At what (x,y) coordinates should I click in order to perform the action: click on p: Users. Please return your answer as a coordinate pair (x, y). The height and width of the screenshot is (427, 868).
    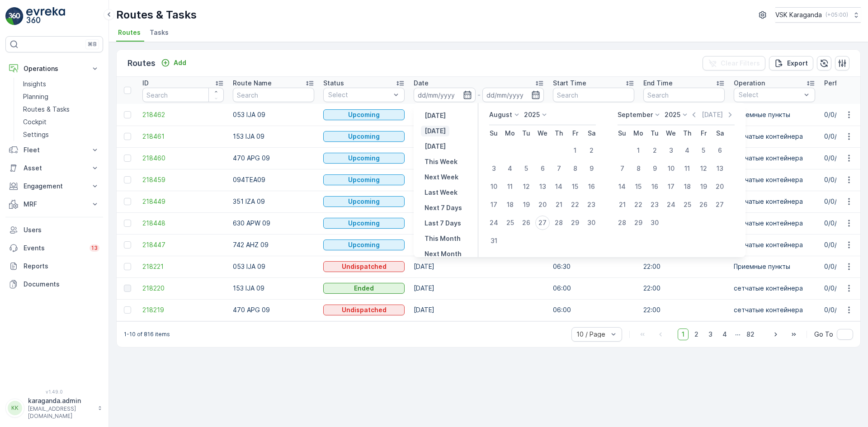
    Looking at the image, I should click on (62, 230).